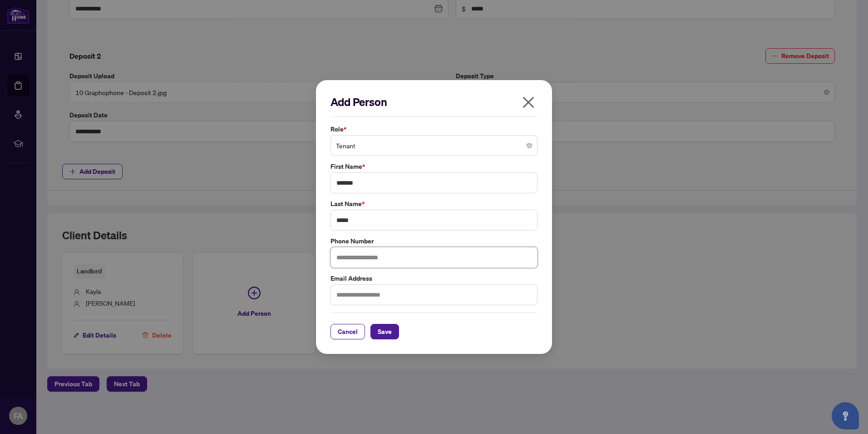 This screenshot has width=868, height=434. What do you see at coordinates (434, 146) in the screenshot?
I see `span: Tenant` at bounding box center [434, 146].